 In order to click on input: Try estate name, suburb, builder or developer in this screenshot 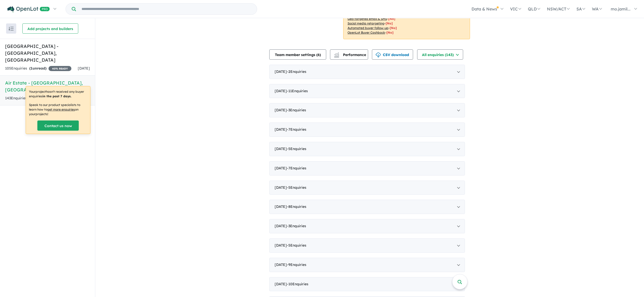, I will do `click(167, 9)`.